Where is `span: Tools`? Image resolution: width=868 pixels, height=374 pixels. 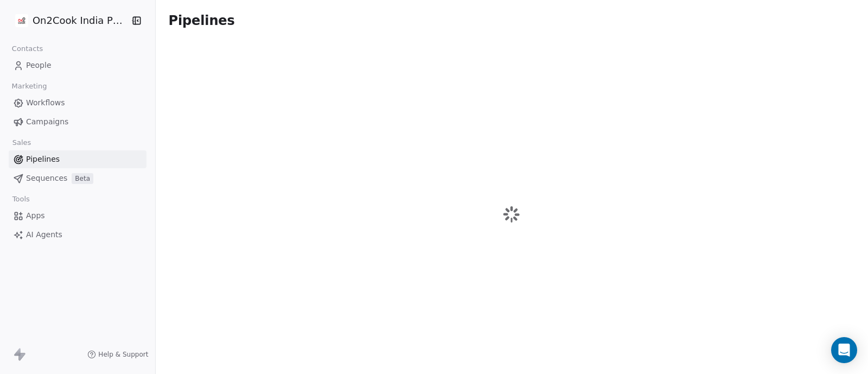
span: Tools is located at coordinates (21, 199).